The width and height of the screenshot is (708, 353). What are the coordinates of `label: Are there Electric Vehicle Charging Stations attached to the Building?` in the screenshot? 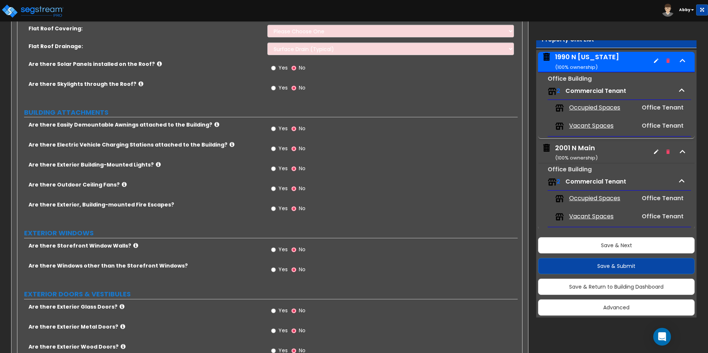 It's located at (145, 145).